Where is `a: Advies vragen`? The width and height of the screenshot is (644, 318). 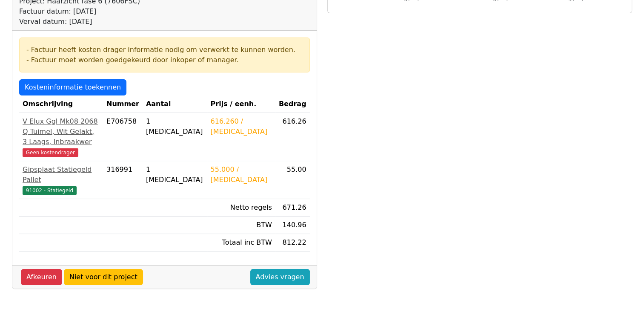 a: Advies vragen is located at coordinates (280, 276).